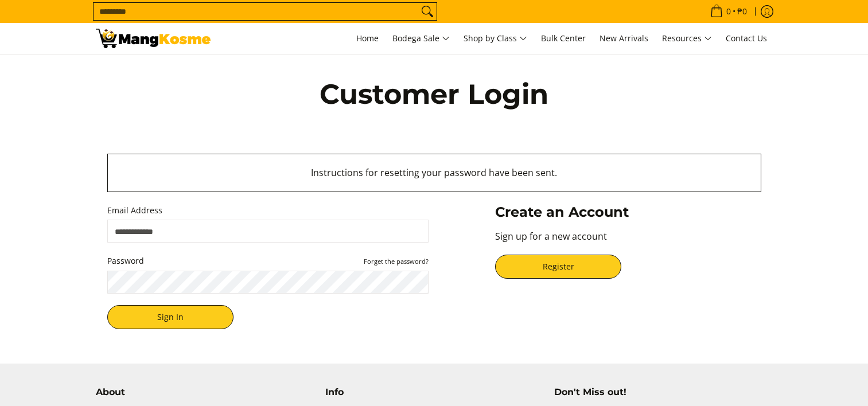  What do you see at coordinates (153, 38) in the screenshot?
I see `img: Account | Mang Kosme` at bounding box center [153, 38].